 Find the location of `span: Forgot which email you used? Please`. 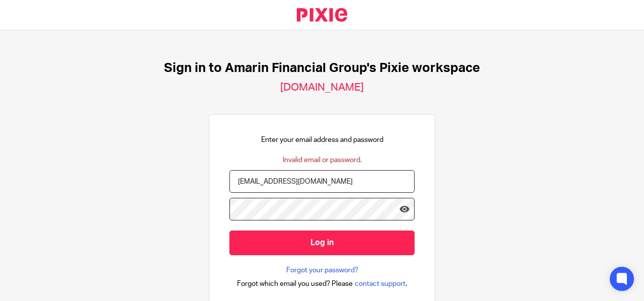

span: Forgot which email you used? Please is located at coordinates (294, 284).